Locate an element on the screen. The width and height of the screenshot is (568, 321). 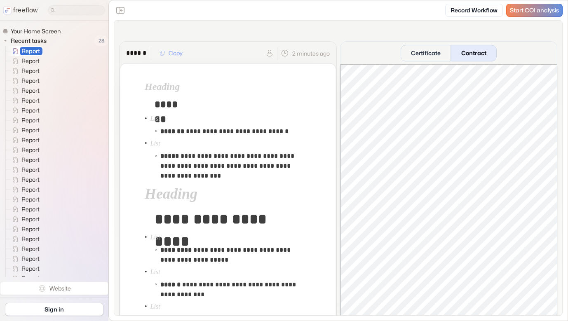
span: Recent tasks is located at coordinates (29, 41).